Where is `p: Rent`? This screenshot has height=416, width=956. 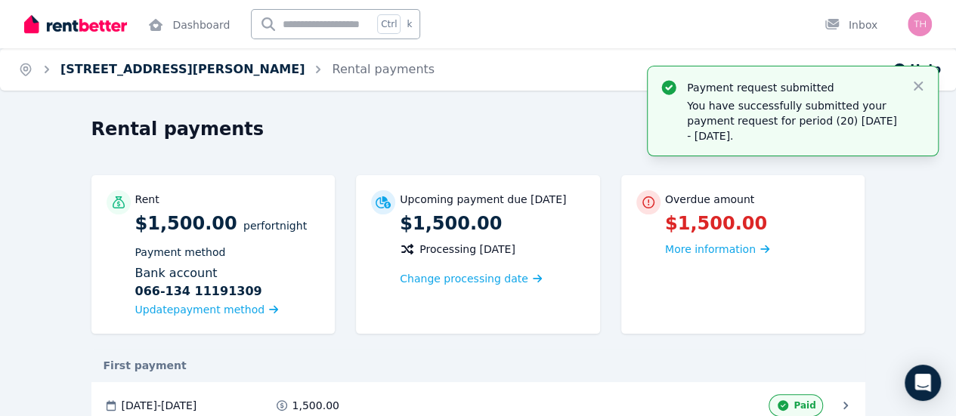
p: Rent is located at coordinates (147, 199).